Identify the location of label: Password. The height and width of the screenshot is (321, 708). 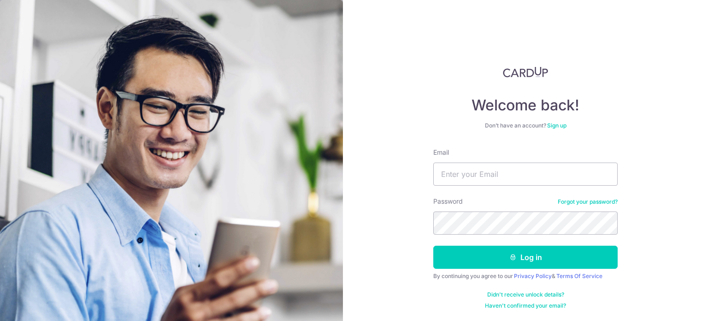
(448, 201).